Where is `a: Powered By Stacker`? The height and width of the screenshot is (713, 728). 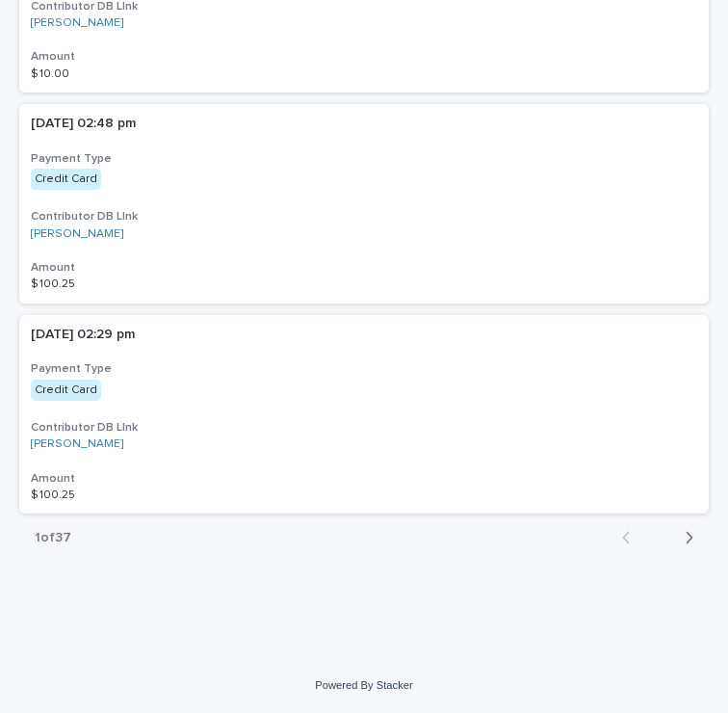 a: Powered By Stacker is located at coordinates (364, 685).